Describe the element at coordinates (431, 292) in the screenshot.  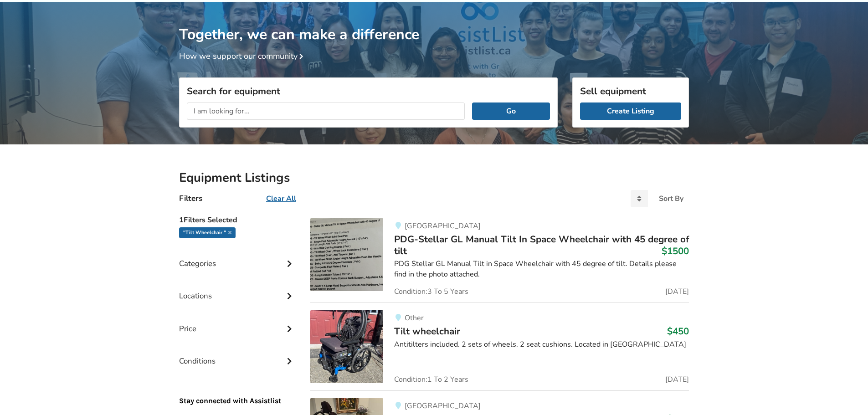
I see `span: Condition: 3 To 5 Years` at that location.